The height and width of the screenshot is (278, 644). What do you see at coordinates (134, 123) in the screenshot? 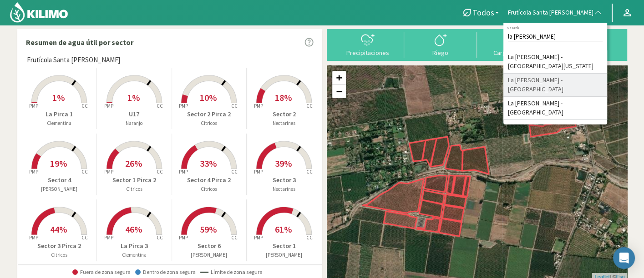
I see `p: Naranjo` at bounding box center [134, 123].